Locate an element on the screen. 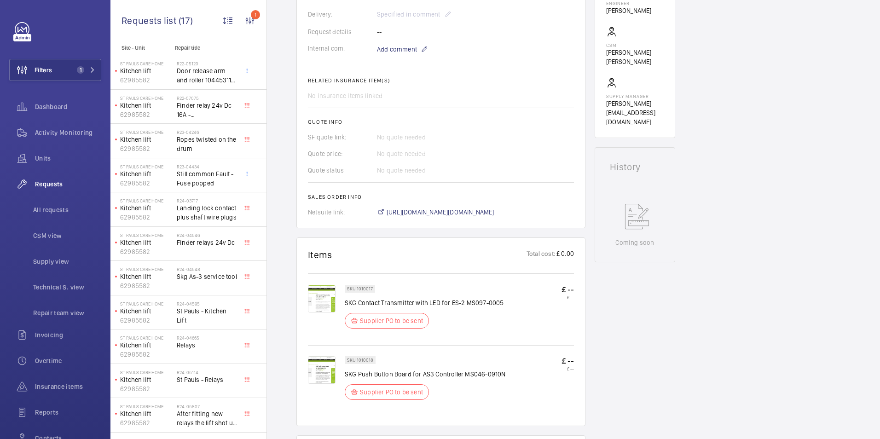  p: £ 0.00 is located at coordinates (565, 255).